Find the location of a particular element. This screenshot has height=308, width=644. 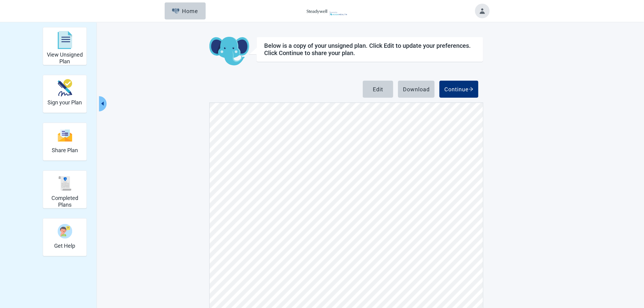

img: Koda Elephant is located at coordinates (229, 51).